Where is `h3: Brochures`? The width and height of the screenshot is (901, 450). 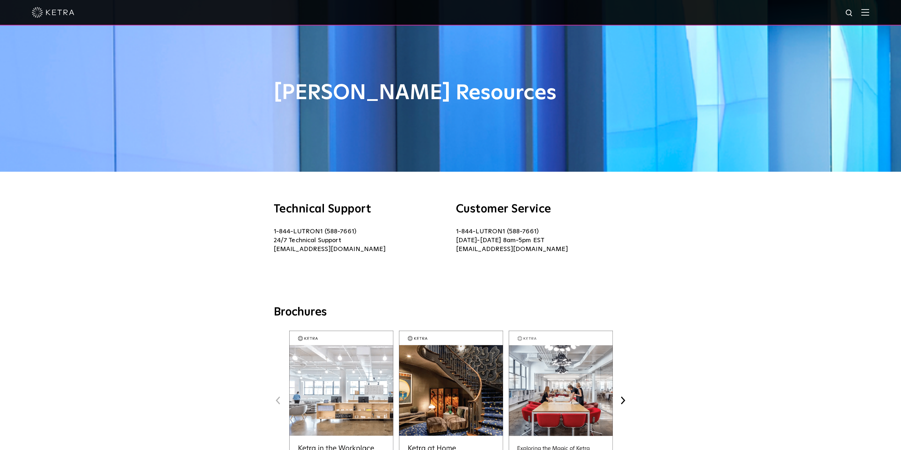
h3: Brochures is located at coordinates (451, 313).